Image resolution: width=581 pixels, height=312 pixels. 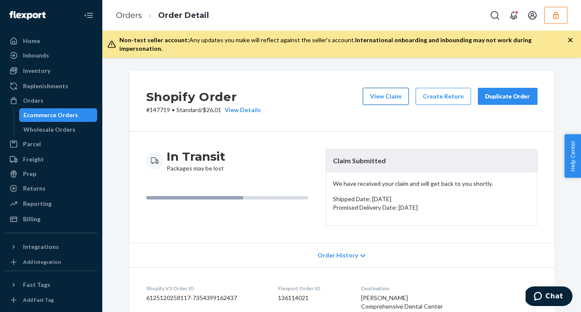 I want to click on button: View Details, so click(x=241, y=110).